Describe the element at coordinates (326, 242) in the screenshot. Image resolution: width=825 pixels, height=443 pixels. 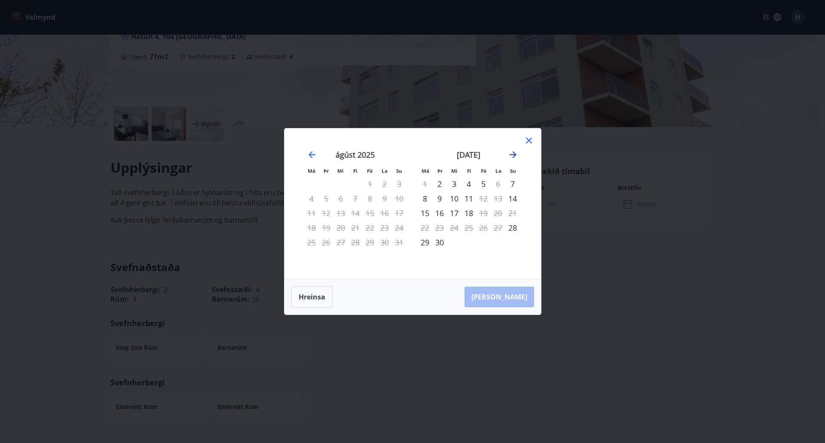
I see `td: Not available. þriðjudagur, 26. ágúst 2025` at that location.